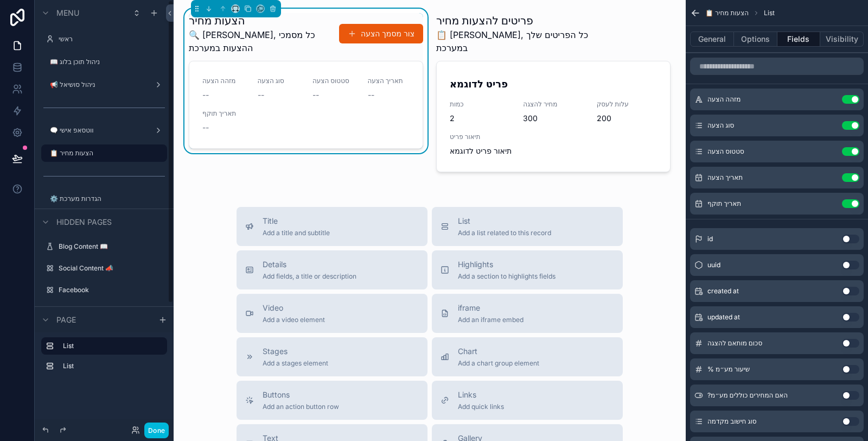 The width and height of the screenshot is (868, 441). Describe the element at coordinates (306, 105) in the screenshot. I see `a: מזהה הצעה--סוג הצעה--סטטוס הצעה--תאריך הצעה--תאריך תוקף--` at that location.